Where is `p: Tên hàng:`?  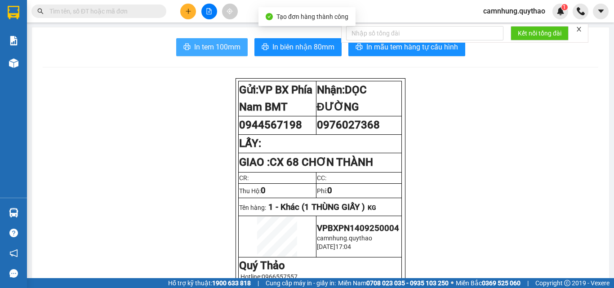 p: Tên hàng: is located at coordinates (320, 207).